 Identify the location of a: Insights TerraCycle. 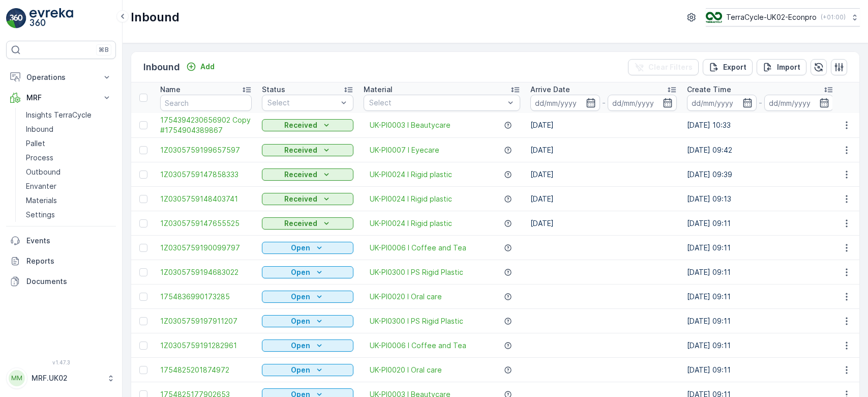
(68, 115).